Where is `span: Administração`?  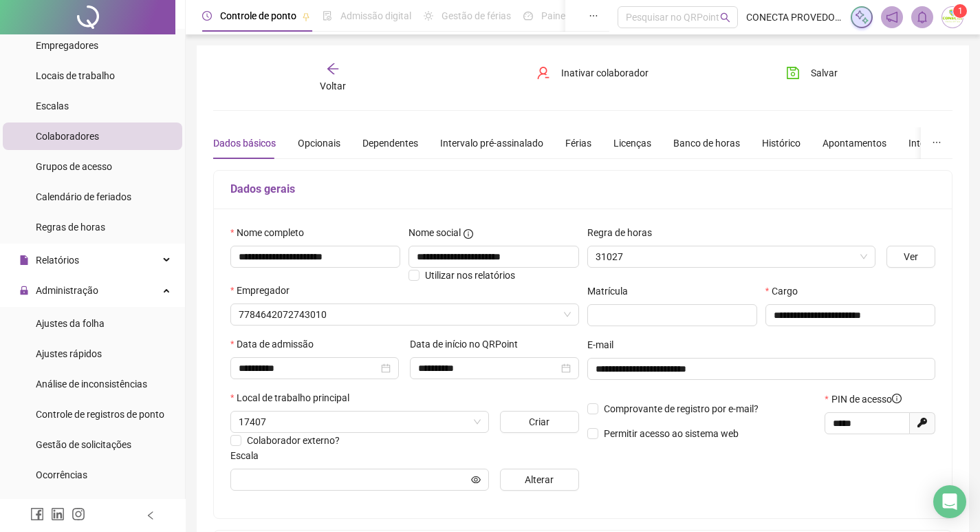 span: Administração is located at coordinates (67, 290).